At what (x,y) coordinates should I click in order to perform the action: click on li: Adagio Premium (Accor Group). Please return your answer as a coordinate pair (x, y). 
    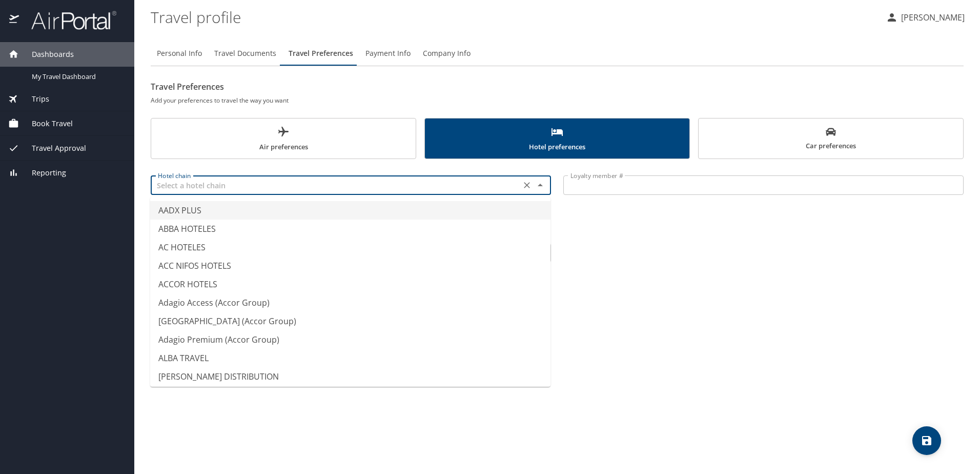
    Looking at the image, I should click on (350, 340).